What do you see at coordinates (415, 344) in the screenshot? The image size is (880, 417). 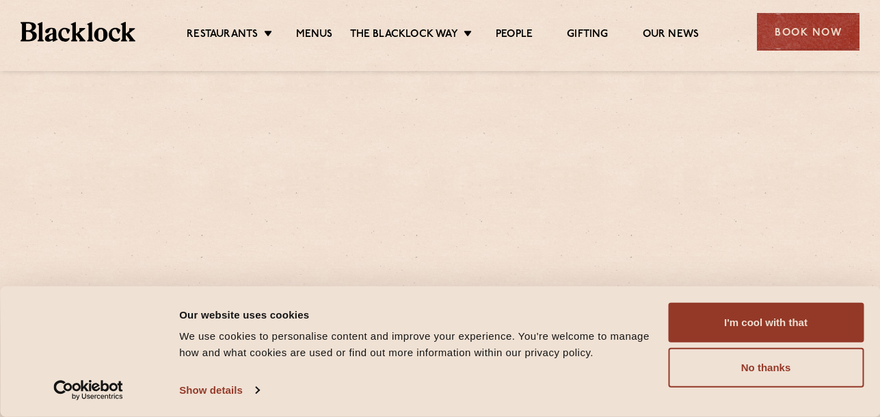 I see `div: We use cookies to personalise content and improve your experience. You're welcome to manage how a...` at bounding box center [415, 344].